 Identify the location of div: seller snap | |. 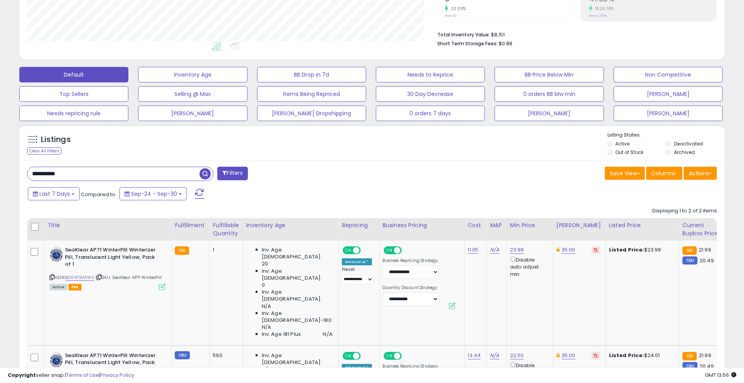
(71, 375).